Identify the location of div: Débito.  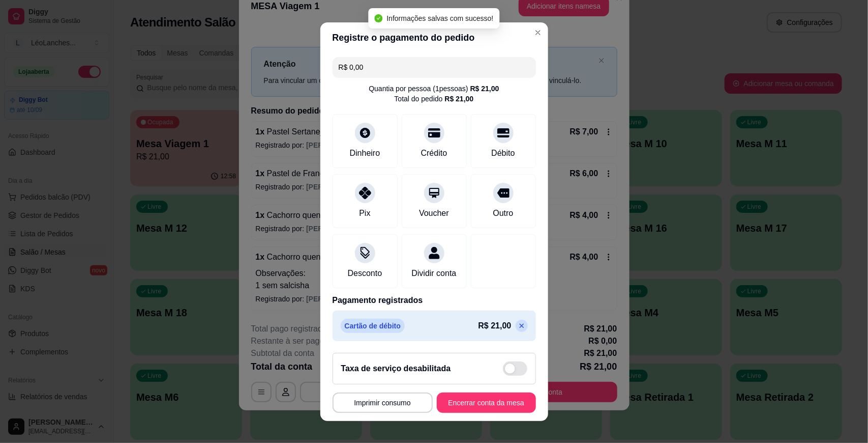
(503, 153).